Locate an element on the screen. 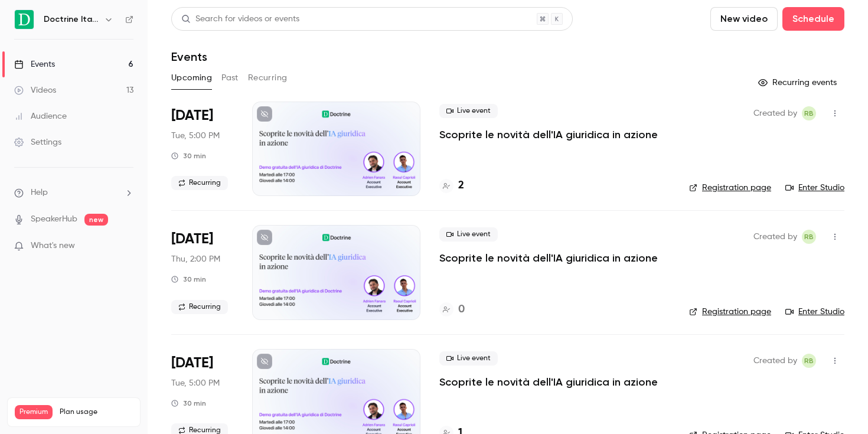 This screenshot has width=868, height=434. div: Videos is located at coordinates (35, 90).